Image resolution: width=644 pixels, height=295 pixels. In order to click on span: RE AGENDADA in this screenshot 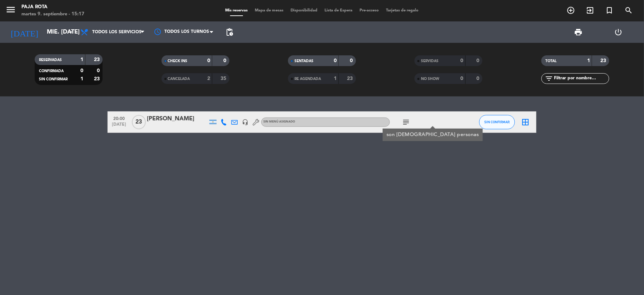, I will do `click(308, 79)`.